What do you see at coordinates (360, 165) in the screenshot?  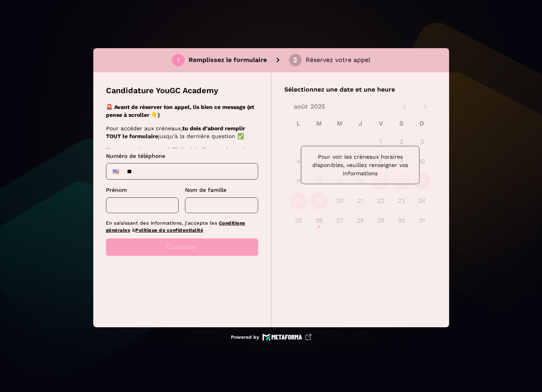 I see `p: Pour voir les créneaux horaires disponibles, veuillez renseigner vos informations` at bounding box center [360, 165].